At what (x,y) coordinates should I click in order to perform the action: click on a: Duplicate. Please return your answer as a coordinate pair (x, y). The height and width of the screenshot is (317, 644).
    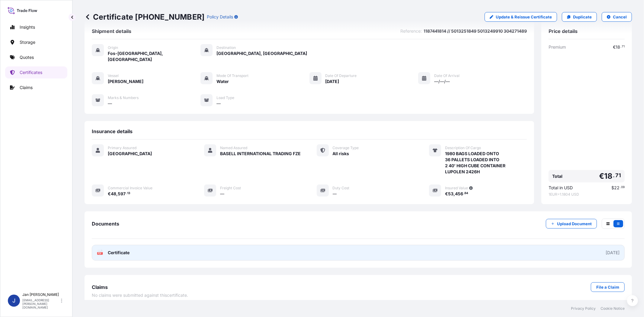
    Looking at the image, I should click on (580, 17).